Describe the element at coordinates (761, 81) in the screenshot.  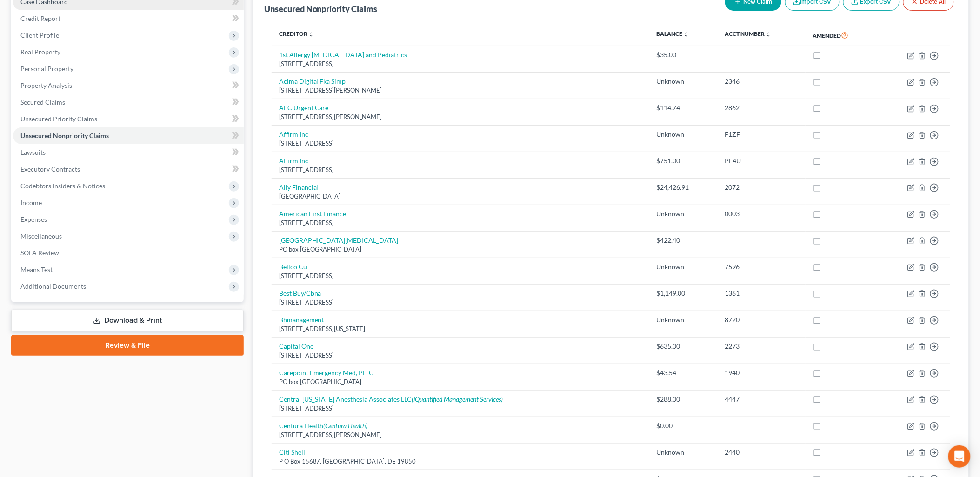
I see `div: 2346` at that location.